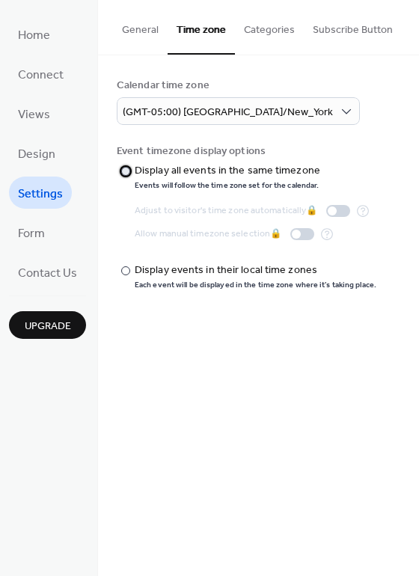 This screenshot has width=419, height=576. What do you see at coordinates (31, 232) in the screenshot?
I see `a: Form` at bounding box center [31, 232].